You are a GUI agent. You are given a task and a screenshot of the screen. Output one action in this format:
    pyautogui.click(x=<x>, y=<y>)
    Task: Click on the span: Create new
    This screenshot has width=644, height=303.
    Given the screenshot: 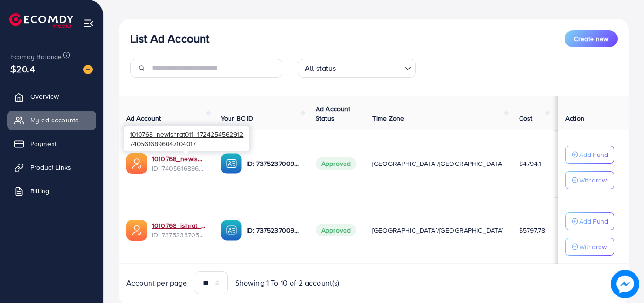 What is the action you would take?
    pyautogui.click(x=591, y=39)
    